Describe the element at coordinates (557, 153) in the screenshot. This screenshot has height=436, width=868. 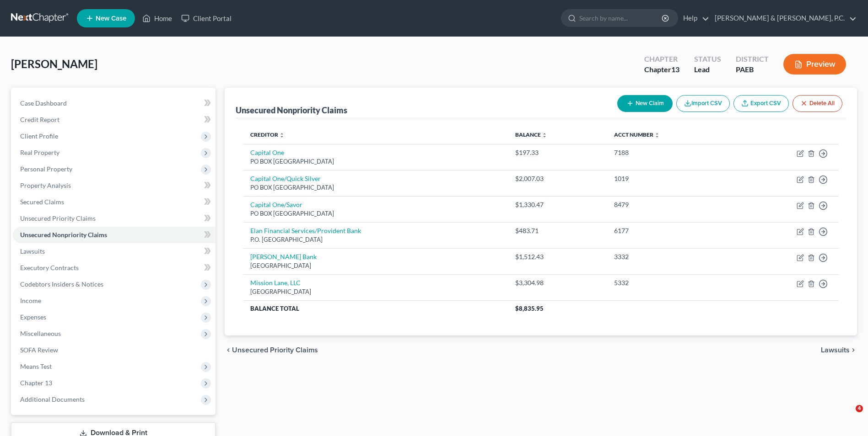
I see `div: $197.33` at that location.